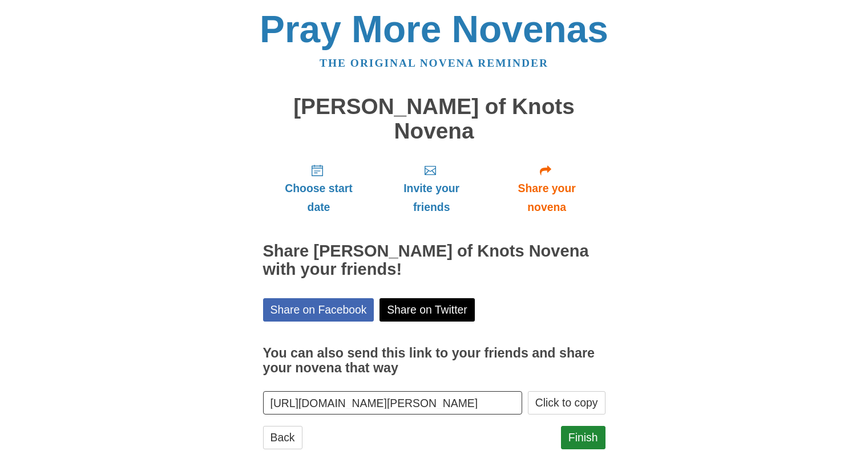 The height and width of the screenshot is (451, 868). I want to click on span: Choose start date, so click(319, 198).